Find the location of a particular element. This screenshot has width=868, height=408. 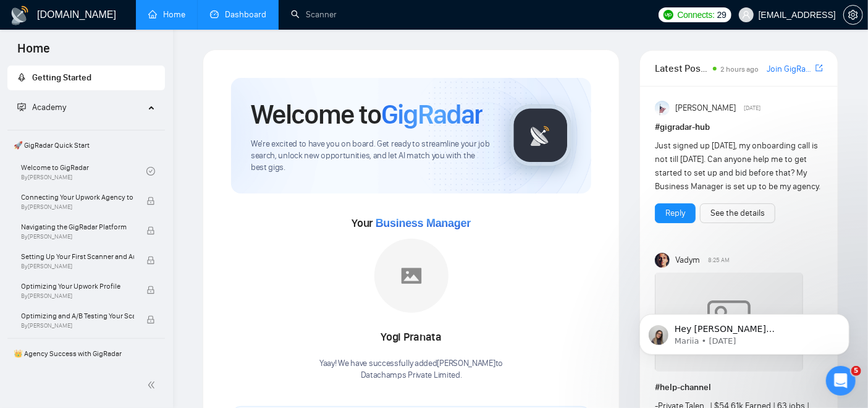

span: Your is located at coordinates (411, 223).